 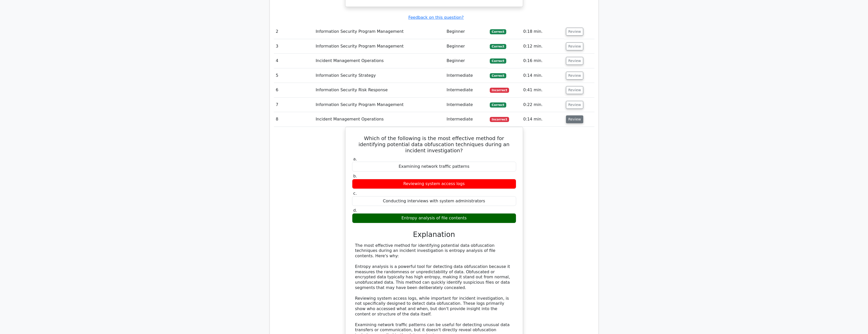 I want to click on span: d., so click(x=355, y=210).